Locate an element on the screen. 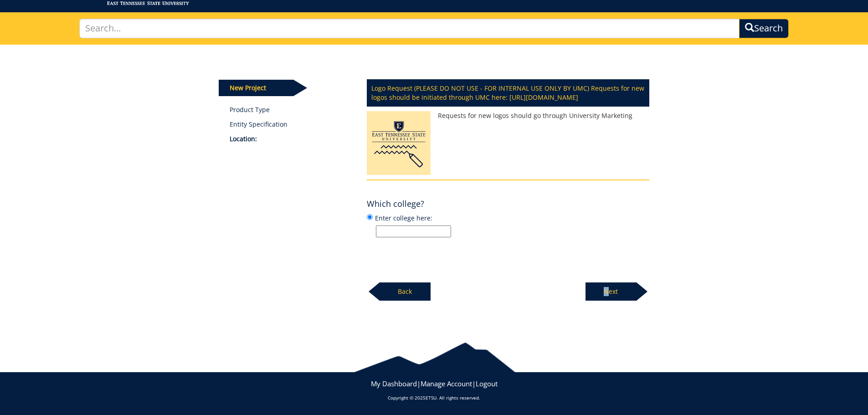 Image resolution: width=868 pixels, height=415 pixels. p: Back is located at coordinates (405, 291).